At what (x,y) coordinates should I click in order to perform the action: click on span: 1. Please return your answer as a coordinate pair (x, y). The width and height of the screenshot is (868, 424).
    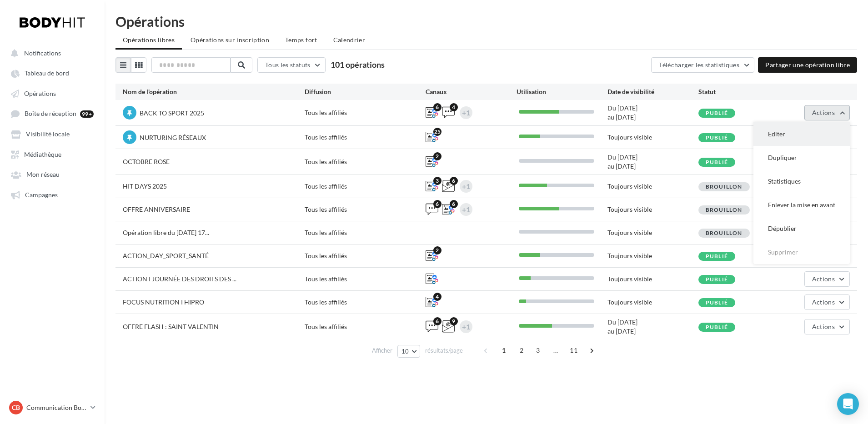
    Looking at the image, I should click on (503, 350).